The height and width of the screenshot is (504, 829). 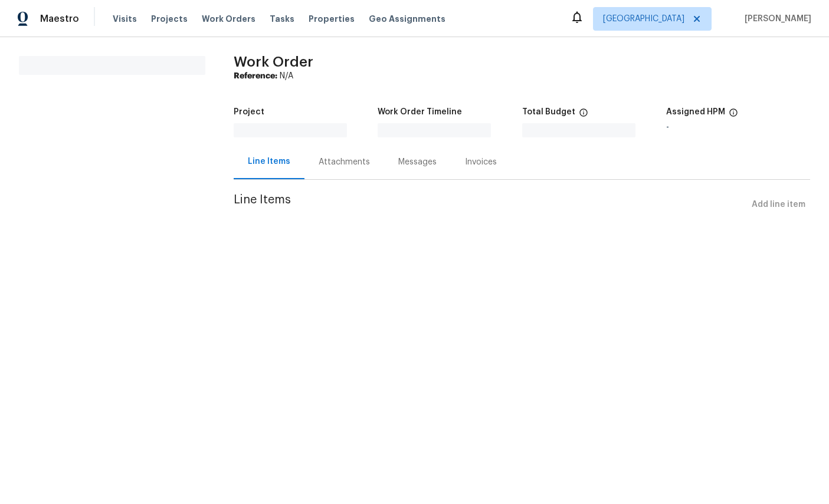 I want to click on span: Work Orders, so click(x=228, y=19).